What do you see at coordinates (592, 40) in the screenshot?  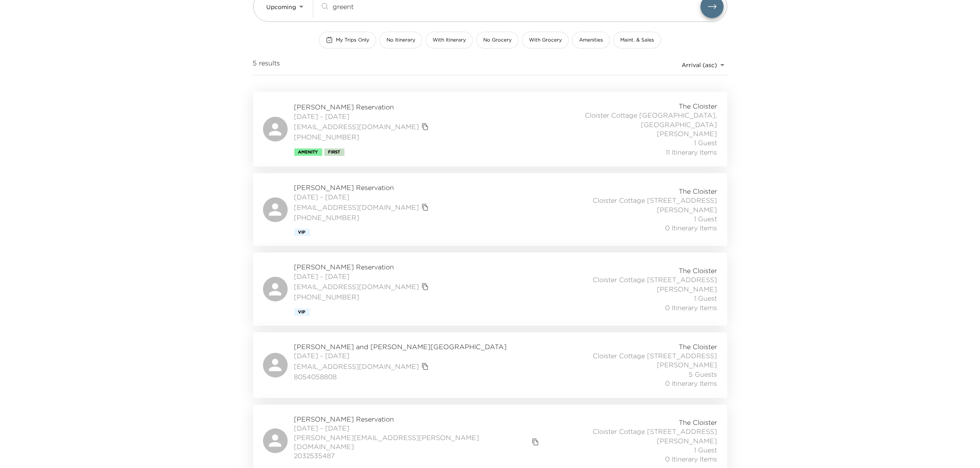 I see `button: Amenities` at bounding box center [592, 40].